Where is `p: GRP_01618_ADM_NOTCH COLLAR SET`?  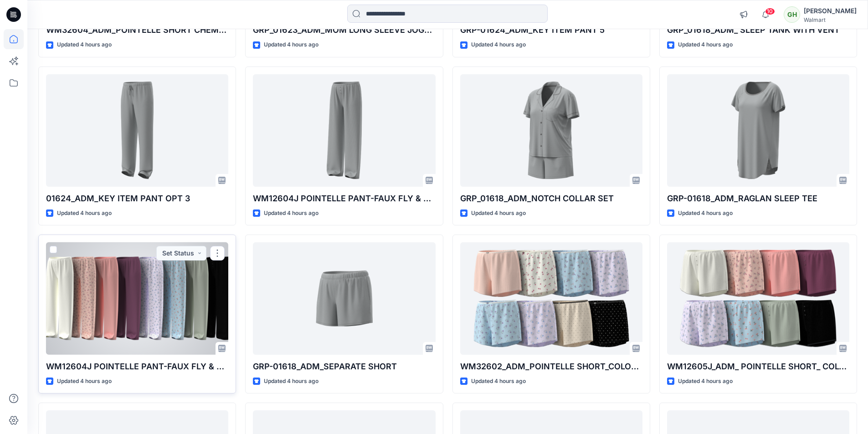 p: GRP_01618_ADM_NOTCH COLLAR SET is located at coordinates (551, 198).